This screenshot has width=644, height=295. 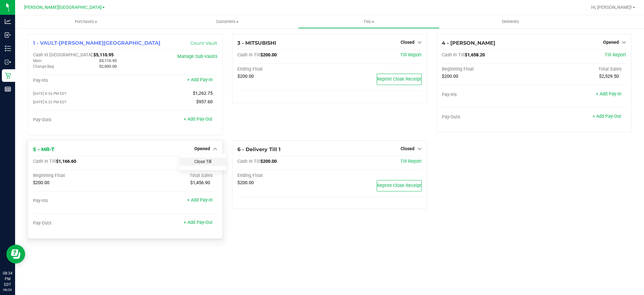 I want to click on a: Tills, so click(x=369, y=22).